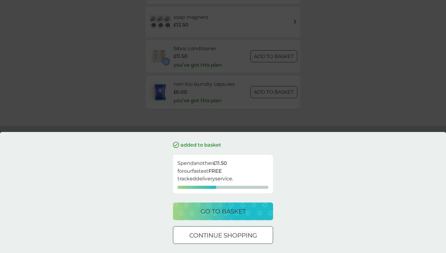 Image resolution: width=446 pixels, height=253 pixels. What do you see at coordinates (223, 211) in the screenshot?
I see `p: go to basket` at bounding box center [223, 211].